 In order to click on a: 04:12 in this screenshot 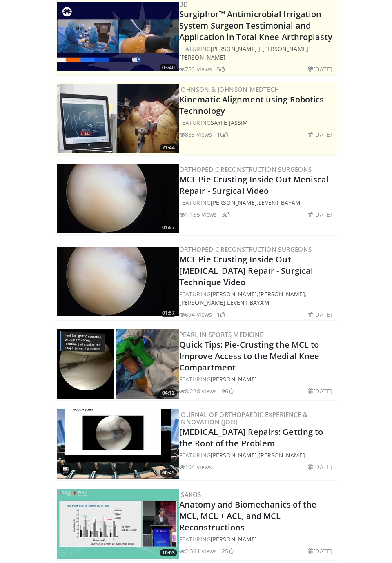, I will do `click(118, 364)`.